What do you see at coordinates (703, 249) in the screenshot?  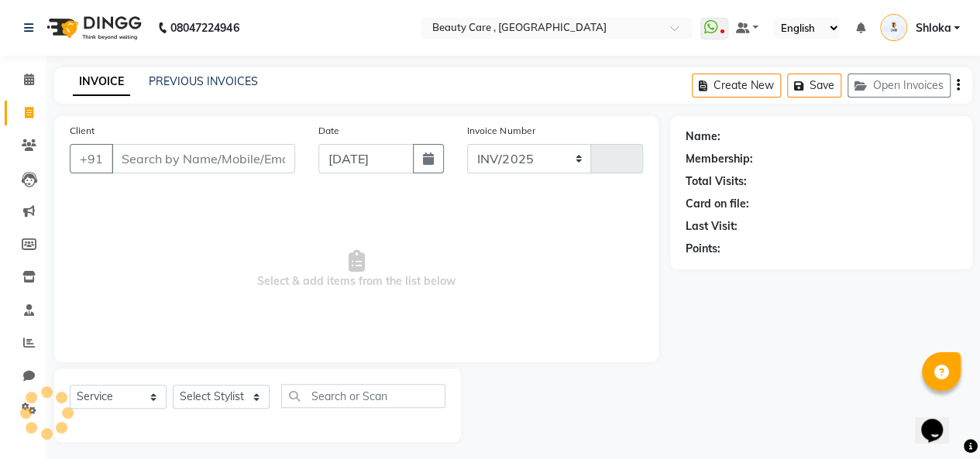 I see `div: Points:` at bounding box center [703, 249].